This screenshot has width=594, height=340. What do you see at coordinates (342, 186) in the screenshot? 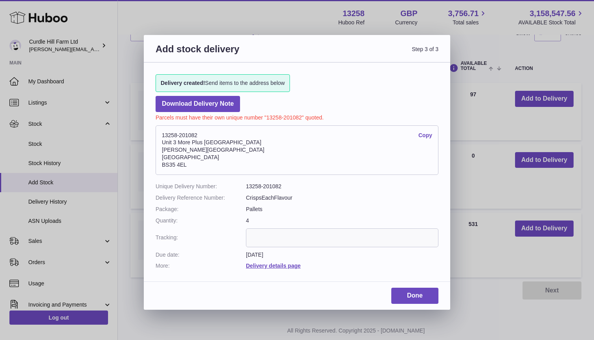
I see `dd: 13258-201082` at bounding box center [342, 186].